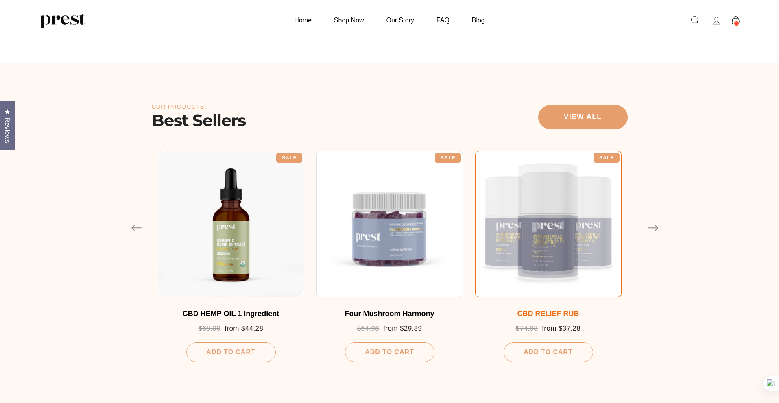 This screenshot has width=779, height=403. What do you see at coordinates (199, 107) in the screenshot?
I see `p: Our Products` at bounding box center [199, 107].